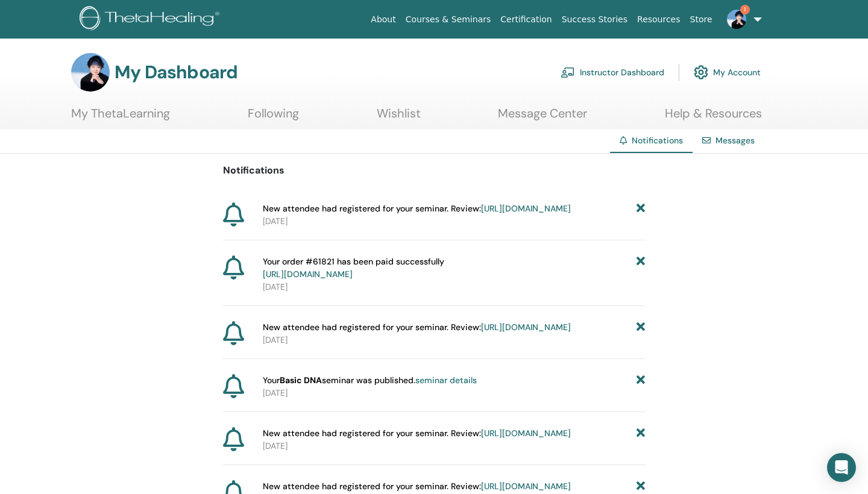 The height and width of the screenshot is (494, 868). Describe the element at coordinates (399, 118) in the screenshot. I see `a: Wishlist` at that location.